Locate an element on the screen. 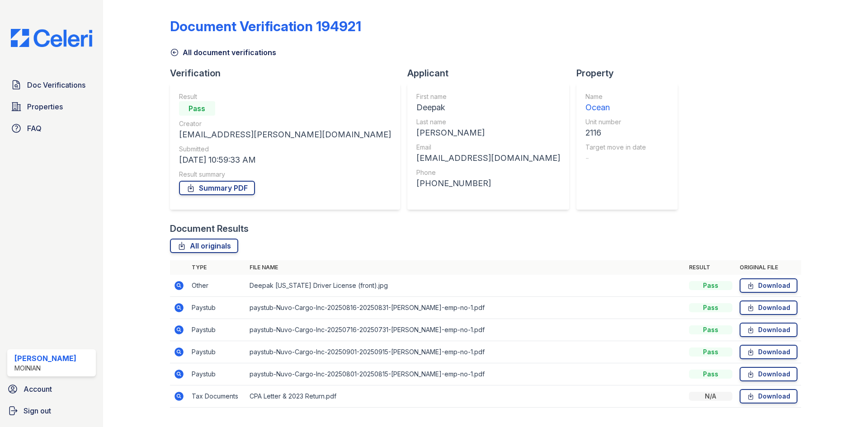  div: Creator is located at coordinates (285, 124).